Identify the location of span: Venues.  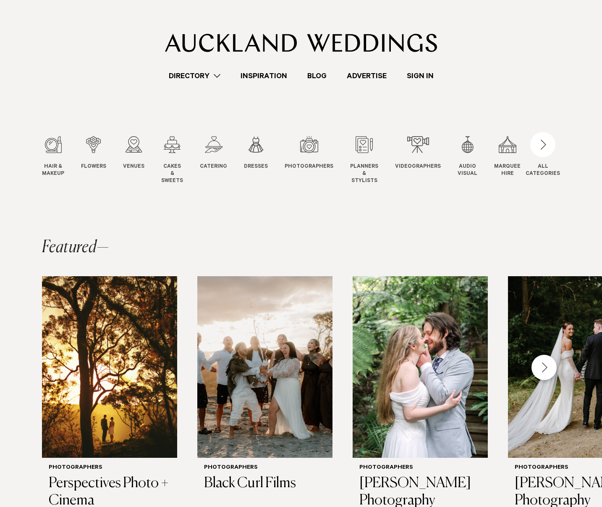
(134, 167).